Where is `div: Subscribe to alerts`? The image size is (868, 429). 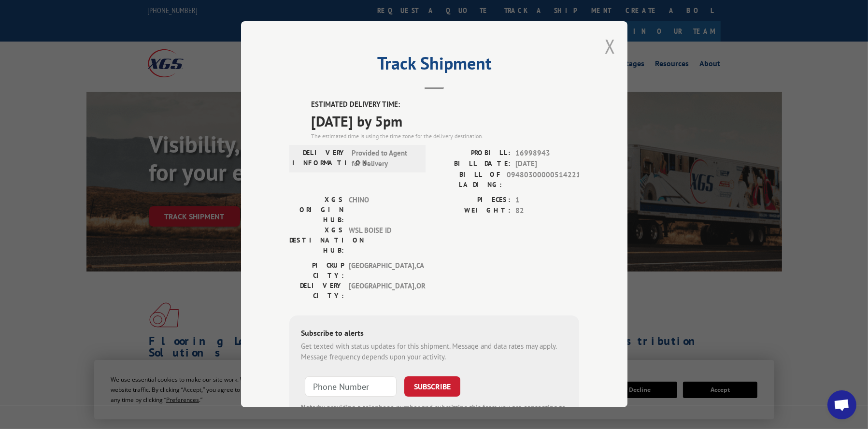 div: Subscribe to alerts is located at coordinates (434, 334).